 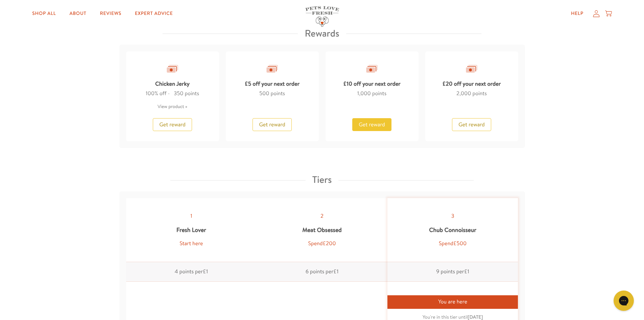 What do you see at coordinates (472, 82) in the screenshot?
I see `div: £20 off your next order` at bounding box center [472, 82].